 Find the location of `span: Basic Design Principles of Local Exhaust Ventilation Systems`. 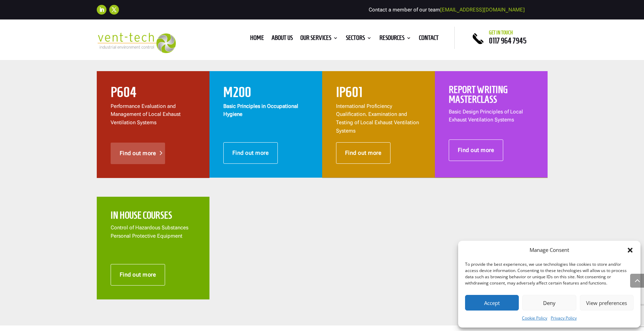

span: Basic Design Principles of Local Exhaust Ventilation Systems is located at coordinates (486, 116).